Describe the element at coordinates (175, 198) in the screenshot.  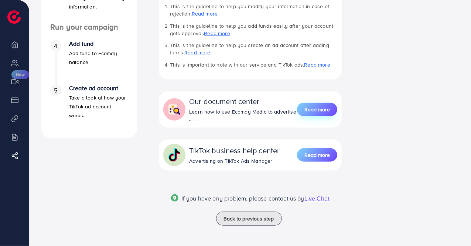
I see `img: Popup guide` at that location.